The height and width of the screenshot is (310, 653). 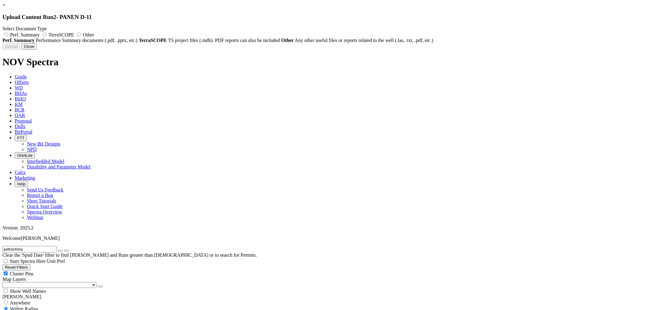 What do you see at coordinates (24, 28) in the screenshot?
I see `span: Select Document Type` at bounding box center [24, 28].